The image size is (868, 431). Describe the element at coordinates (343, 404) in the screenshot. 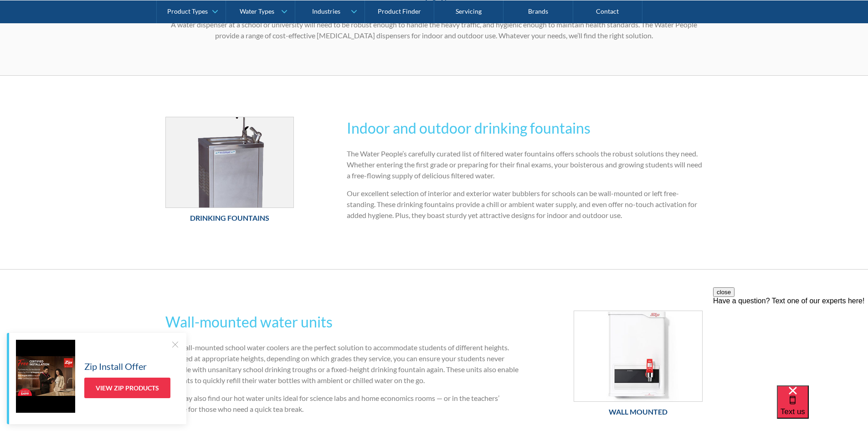

I see `p: You may also find our hot water units ideal for science labs and home economics rooms — or in the...` at that location.